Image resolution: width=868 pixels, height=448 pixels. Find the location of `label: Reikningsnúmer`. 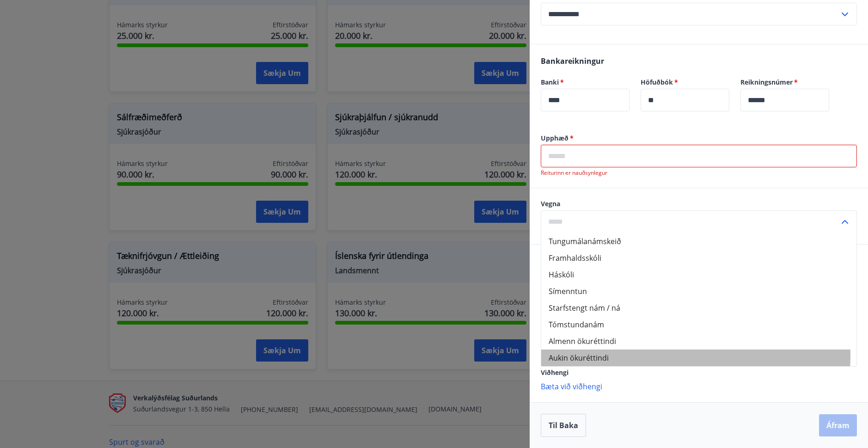

label: Reikningsnúmer is located at coordinates (785, 82).